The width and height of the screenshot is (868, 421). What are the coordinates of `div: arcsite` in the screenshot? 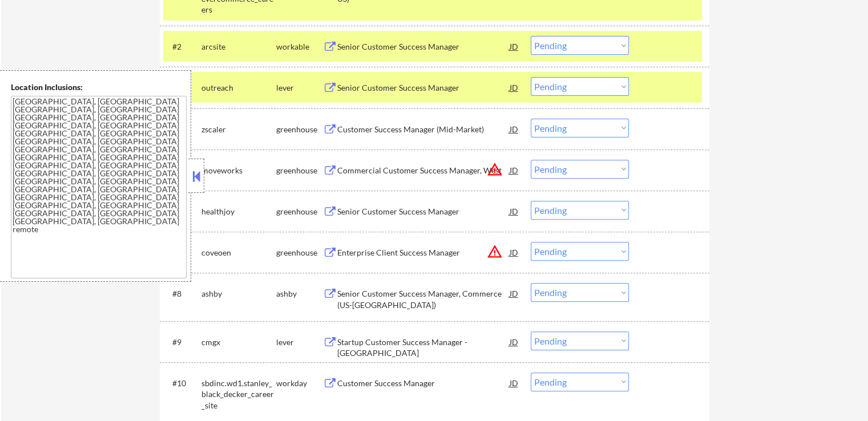 It's located at (239, 47).